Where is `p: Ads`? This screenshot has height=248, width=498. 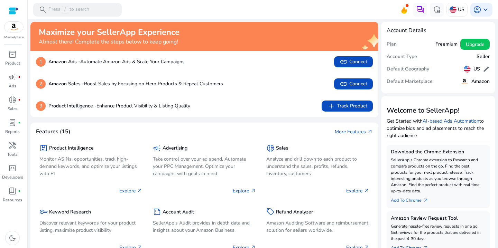
p: Ads is located at coordinates (12, 86).